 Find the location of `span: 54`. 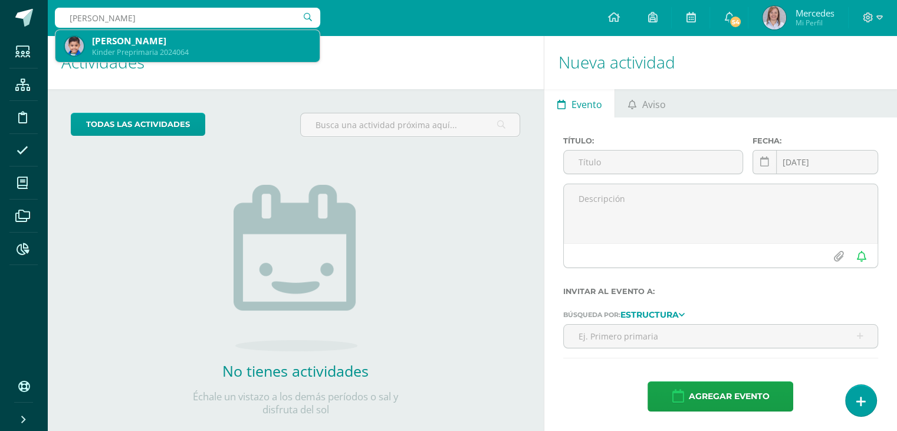

span: 54 is located at coordinates (736, 22).